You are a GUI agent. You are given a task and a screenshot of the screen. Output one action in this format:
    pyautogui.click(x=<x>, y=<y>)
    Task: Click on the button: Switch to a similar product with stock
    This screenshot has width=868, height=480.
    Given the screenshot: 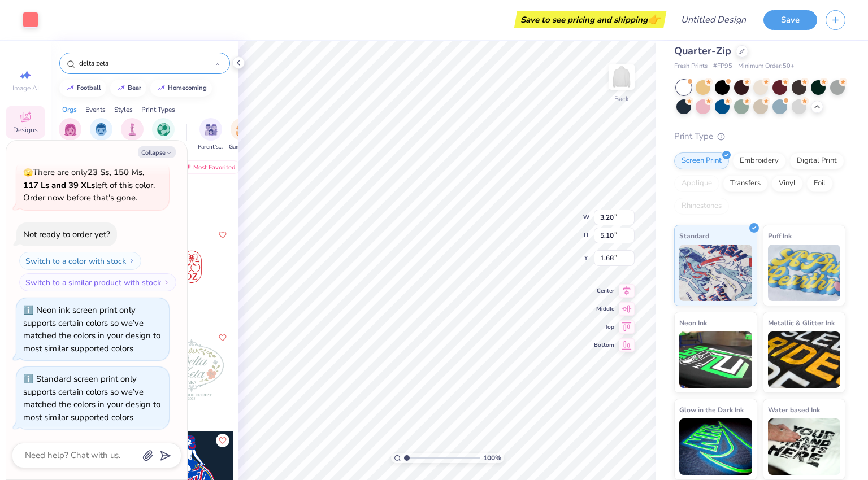 What is the action you would take?
    pyautogui.click(x=98, y=283)
    